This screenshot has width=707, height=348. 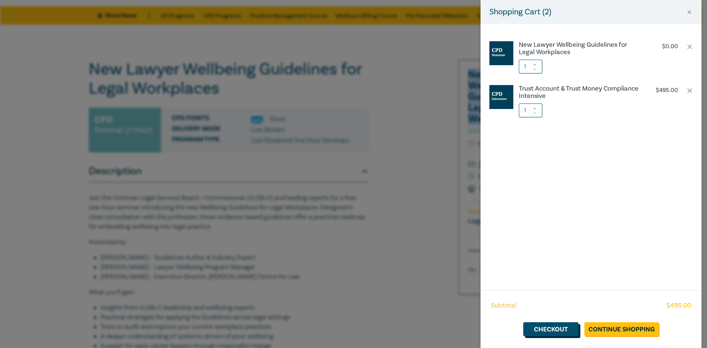 I want to click on h6: New Lawyer Wellbeing Guidelines for Legal Workplaces, so click(x=580, y=49).